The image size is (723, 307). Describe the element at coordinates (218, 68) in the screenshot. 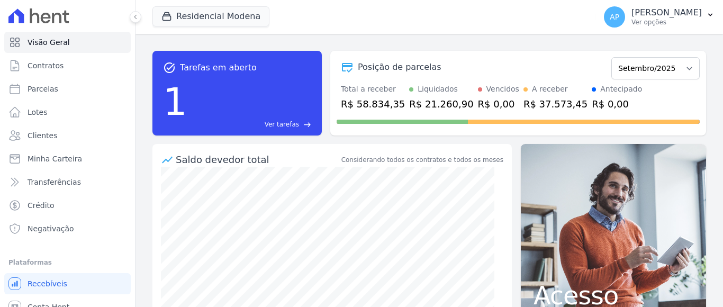

I see `span: Tarefas em aberto` at that location.